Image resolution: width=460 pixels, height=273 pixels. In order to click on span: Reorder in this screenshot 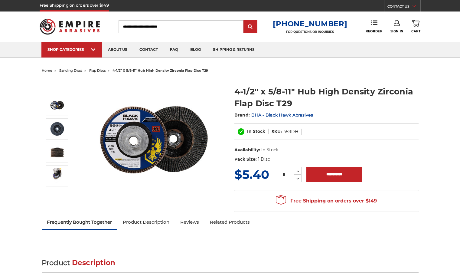, I will do `click(374, 31)`.